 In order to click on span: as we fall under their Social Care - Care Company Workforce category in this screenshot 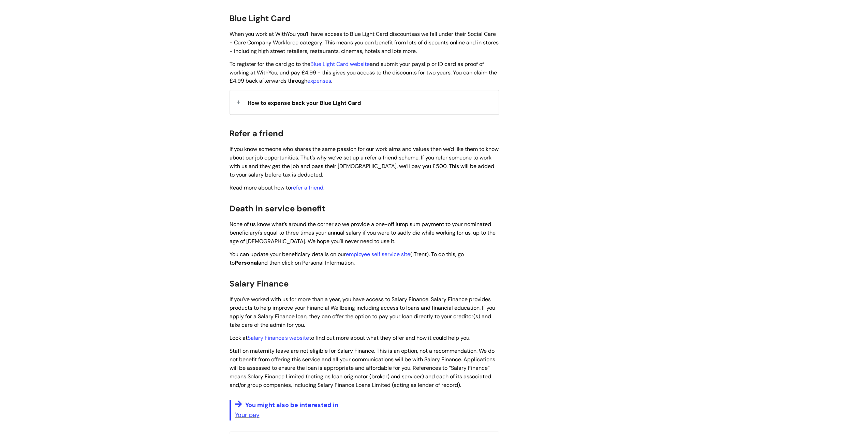, I will do `click(363, 38)`.